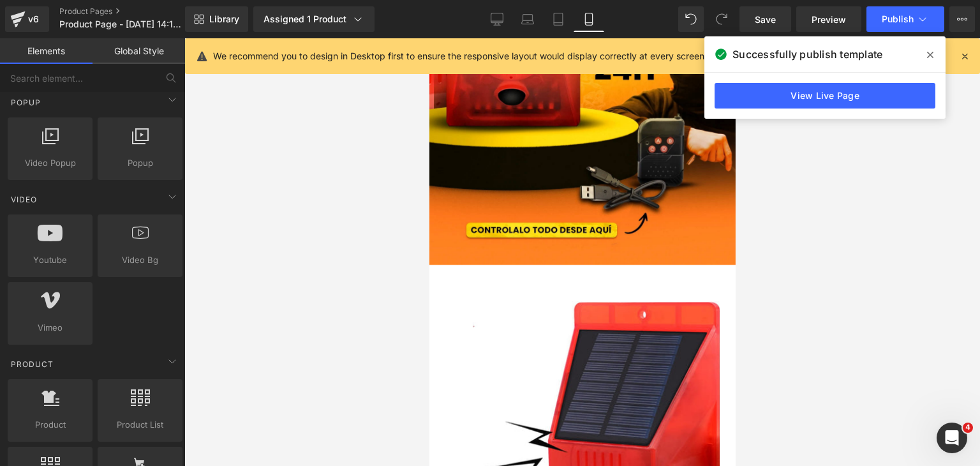  Describe the element at coordinates (24, 199) in the screenshot. I see `span: Video` at that location.